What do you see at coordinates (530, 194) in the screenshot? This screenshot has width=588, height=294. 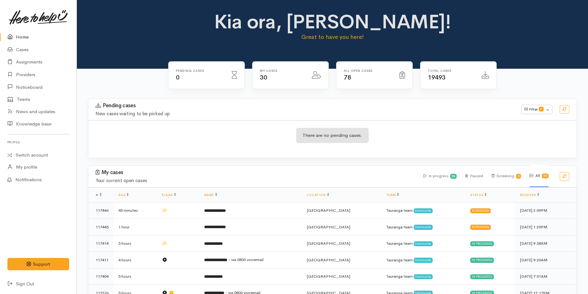 I see `a: Received` at bounding box center [530, 194].